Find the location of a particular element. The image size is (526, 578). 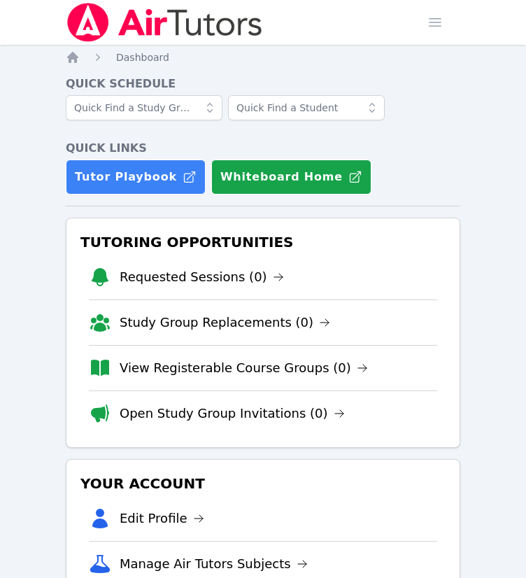

h4: Quick Links is located at coordinates (263, 148).